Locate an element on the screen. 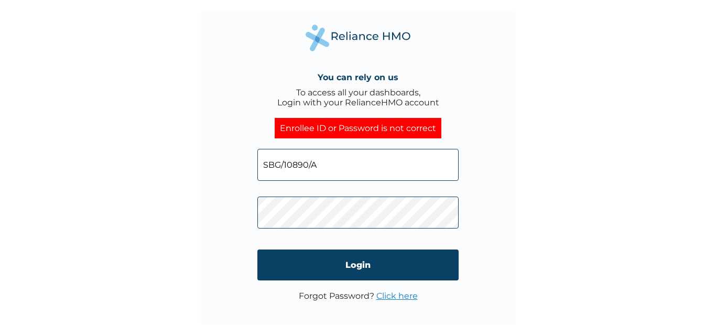 The width and height of the screenshot is (716, 336). input: Email address or HMO ID is located at coordinates (358, 165).